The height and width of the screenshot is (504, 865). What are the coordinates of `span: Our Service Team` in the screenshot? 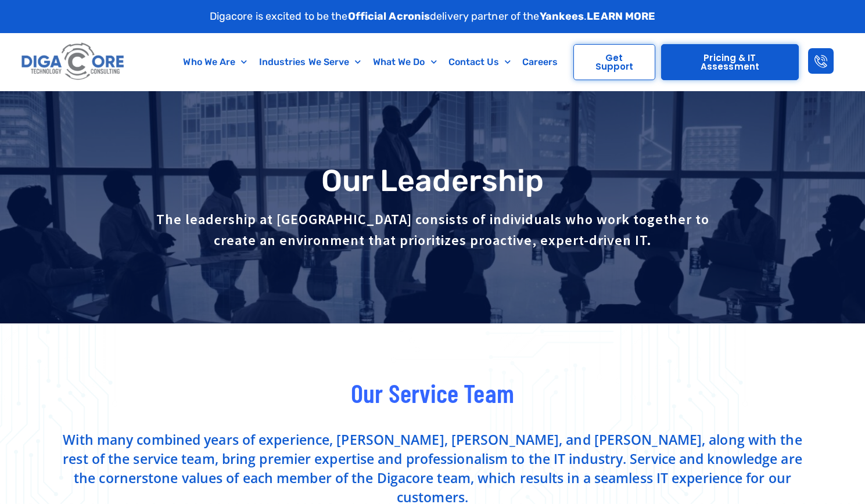 It's located at (432, 393).